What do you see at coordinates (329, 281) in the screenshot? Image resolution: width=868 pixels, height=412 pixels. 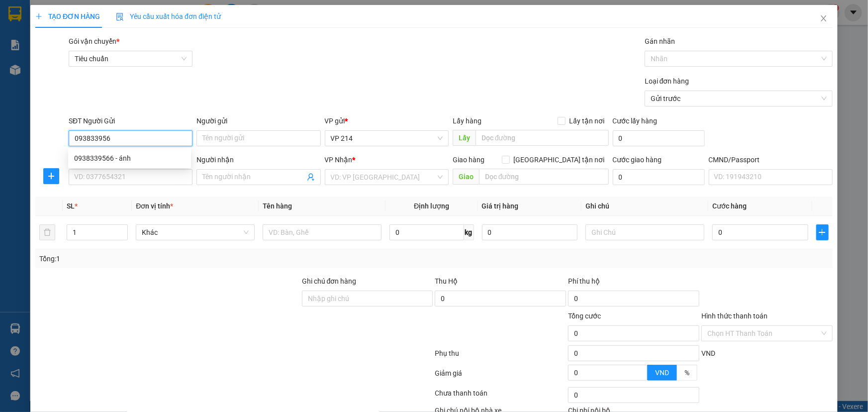 I see `label: Ghi chú đơn hàng` at bounding box center [329, 281].